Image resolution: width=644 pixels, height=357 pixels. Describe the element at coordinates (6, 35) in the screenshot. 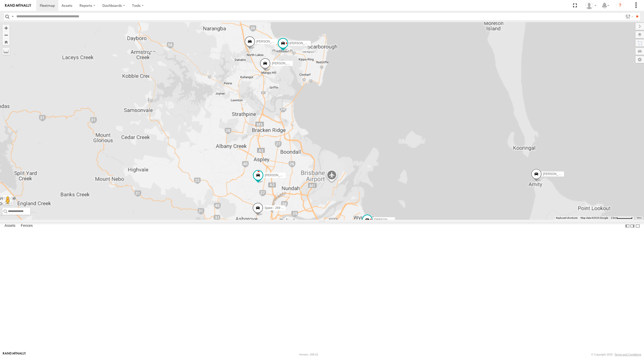

I see `button: Zoom out` at that location.